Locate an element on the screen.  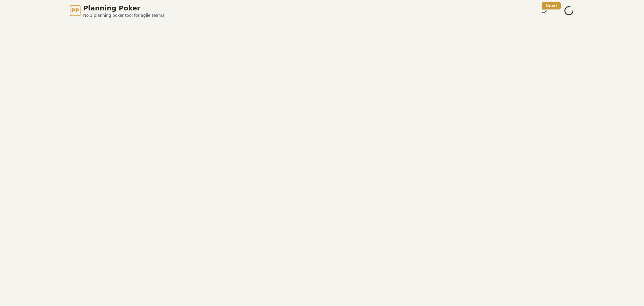
span: No.1 planning poker tool for agile teams is located at coordinates (124, 15).